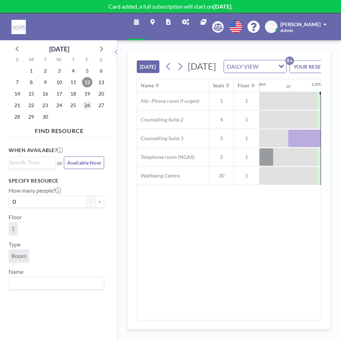  Describe the element at coordinates (31, 71) in the screenshot. I see `span: Monday, September 1, 2025` at that location.